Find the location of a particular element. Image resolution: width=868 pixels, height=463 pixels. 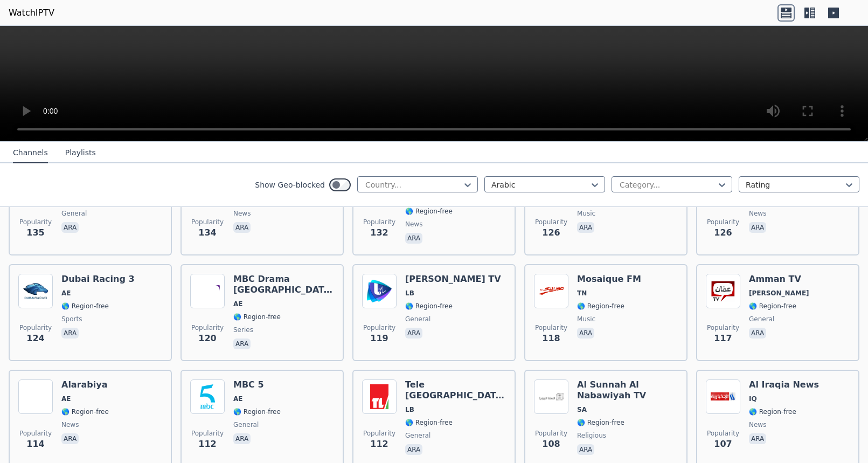

h6: MBC 5 is located at coordinates (257, 385).